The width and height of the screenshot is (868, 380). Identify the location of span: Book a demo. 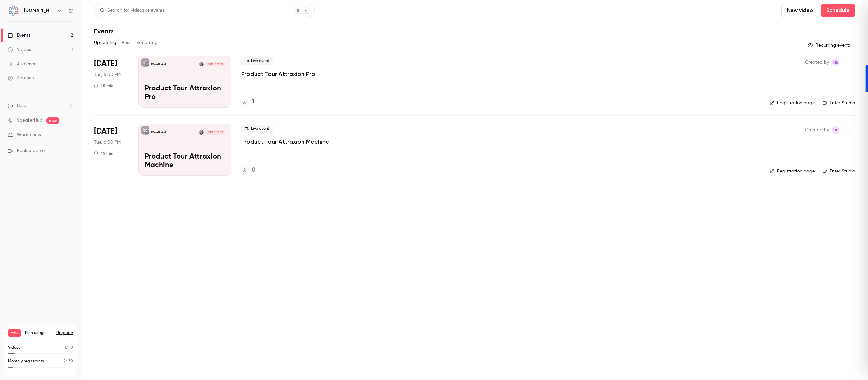
(31, 151).